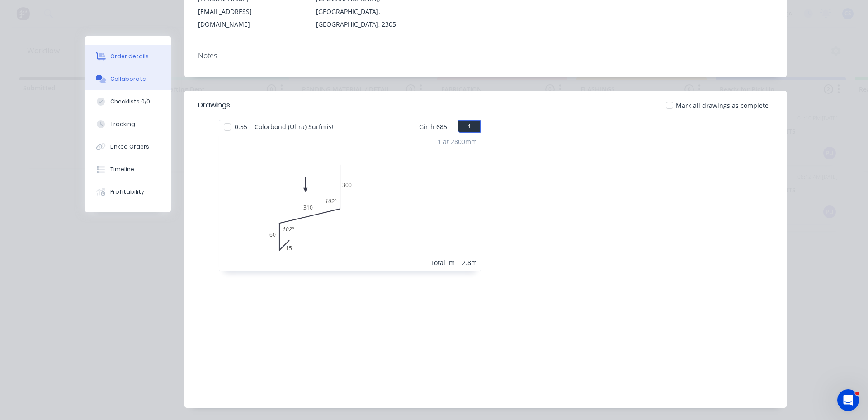 This screenshot has width=868, height=420. I want to click on button: Tracking, so click(128, 124).